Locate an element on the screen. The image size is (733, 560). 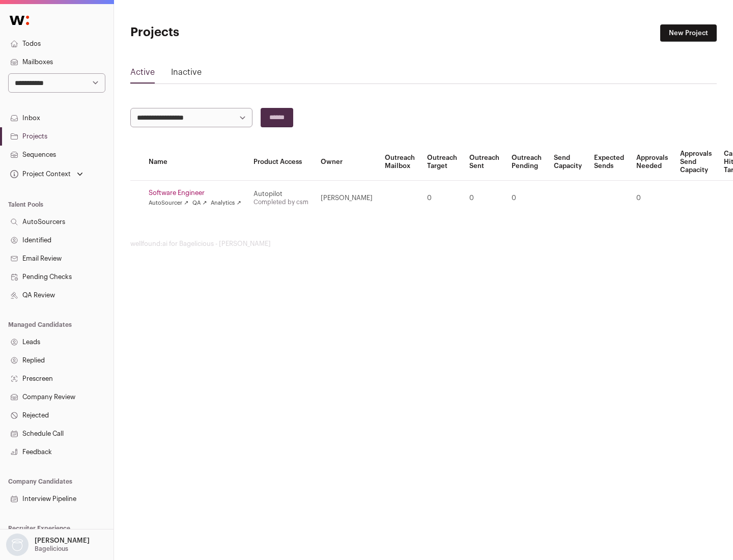
th: Outreach Pending is located at coordinates (527, 162).